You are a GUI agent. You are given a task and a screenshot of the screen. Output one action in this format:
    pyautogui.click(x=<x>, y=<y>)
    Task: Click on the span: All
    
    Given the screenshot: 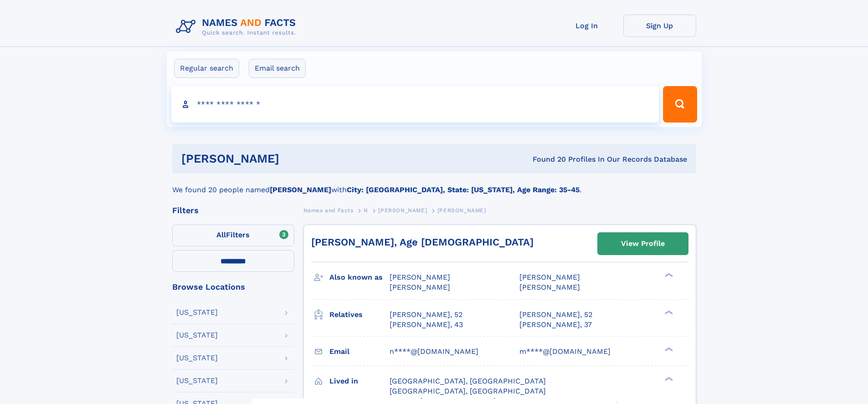 What is the action you would take?
    pyautogui.click(x=221, y=234)
    